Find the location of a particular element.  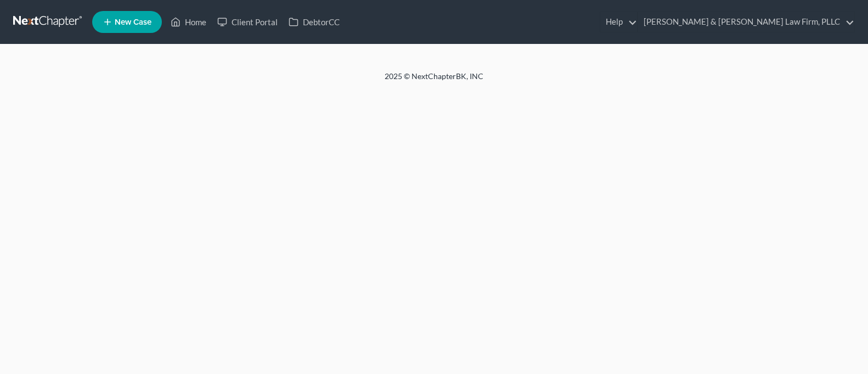

a: Client Portal is located at coordinates (248, 22).